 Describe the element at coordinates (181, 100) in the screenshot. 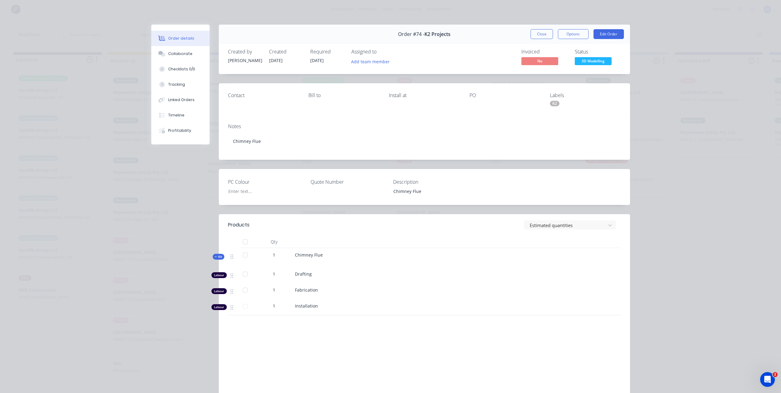

I see `button: Linked Orders` at that location.